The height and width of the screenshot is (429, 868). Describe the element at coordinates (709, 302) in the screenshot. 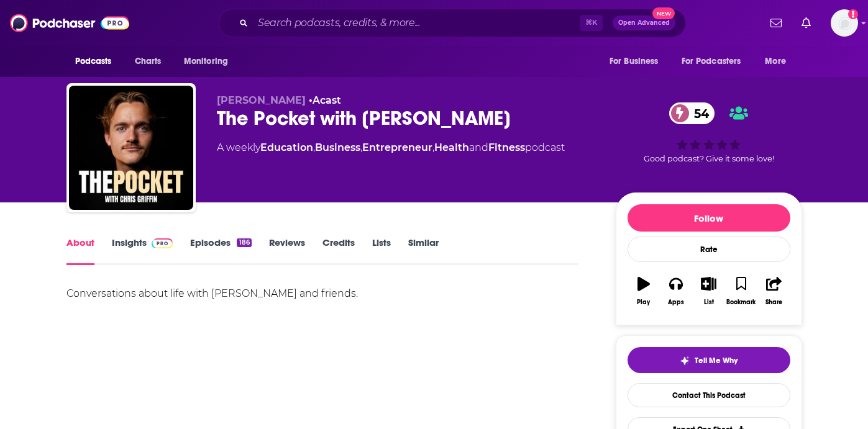

I see `div: List` at that location.